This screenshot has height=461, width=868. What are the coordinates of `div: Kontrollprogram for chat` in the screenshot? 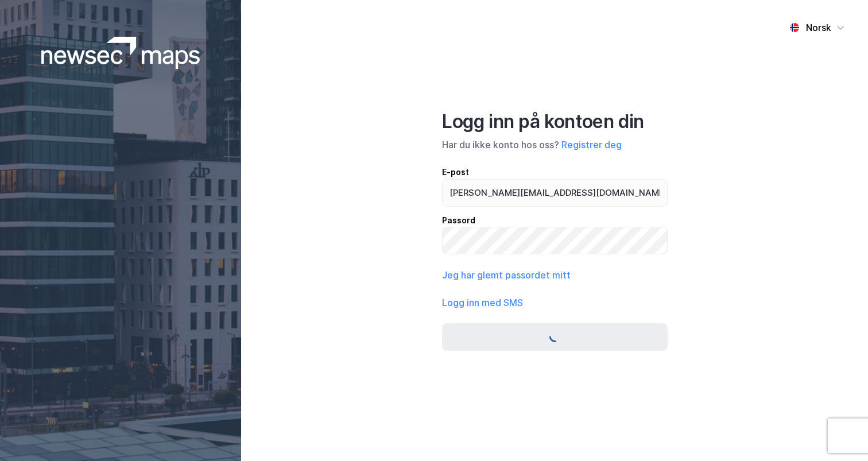 It's located at (839, 434).